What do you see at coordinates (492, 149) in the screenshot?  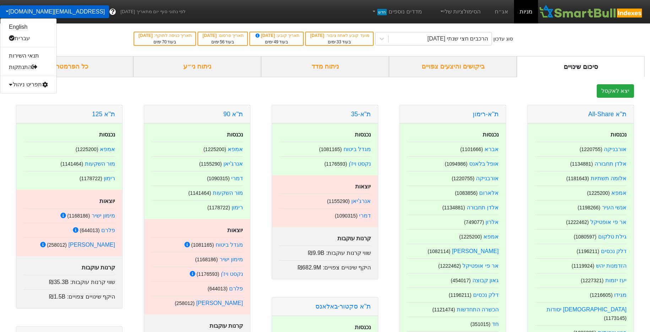 I see `a: אברא` at bounding box center [492, 149].